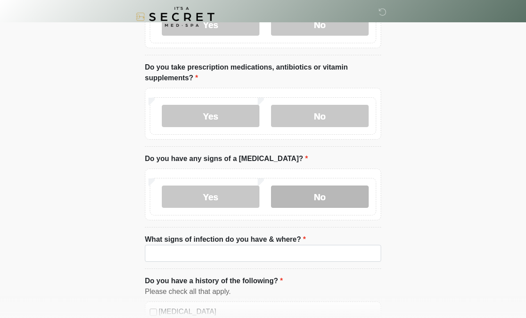  What do you see at coordinates (263, 73) in the screenshot?
I see `label: Do you take prescription medications, antibiotics or vitamin supplements?` at bounding box center [263, 73].